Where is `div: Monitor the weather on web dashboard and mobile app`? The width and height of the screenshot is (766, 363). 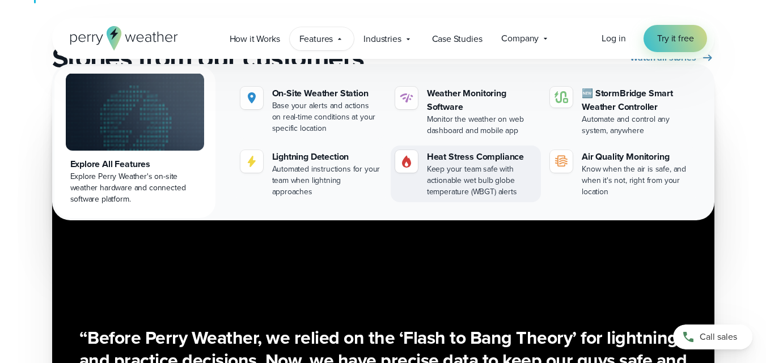 div: Monitor the weather on web dashboard and mobile app is located at coordinates (481, 125).